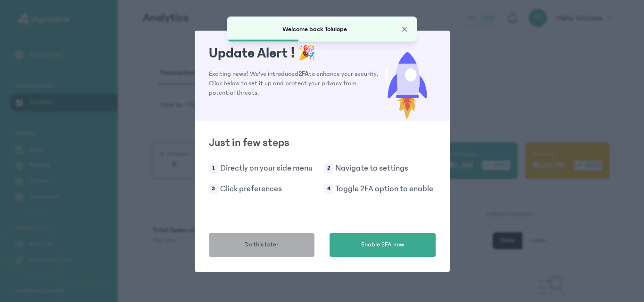 The height and width of the screenshot is (302, 644). What do you see at coordinates (262, 245) in the screenshot?
I see `button: Do this later` at bounding box center [262, 245].